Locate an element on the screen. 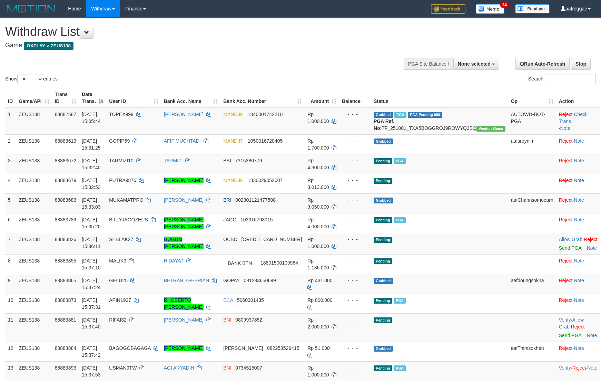 Image resolution: width=601 pixels, height=382 pixels. span: TARMIZI10 is located at coordinates (121, 160).